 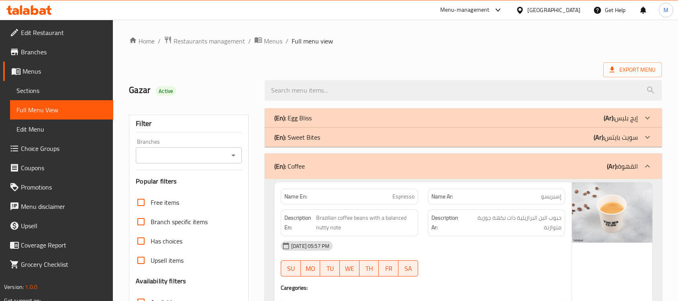 What do you see at coordinates (290, 166) in the screenshot?
I see `p: Coffee` at bounding box center [290, 166].